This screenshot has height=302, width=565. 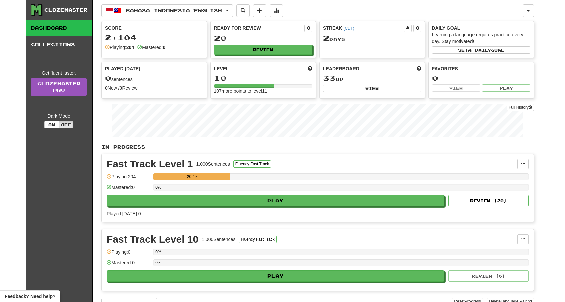 I want to click on p: In Progress, so click(x=317, y=147).